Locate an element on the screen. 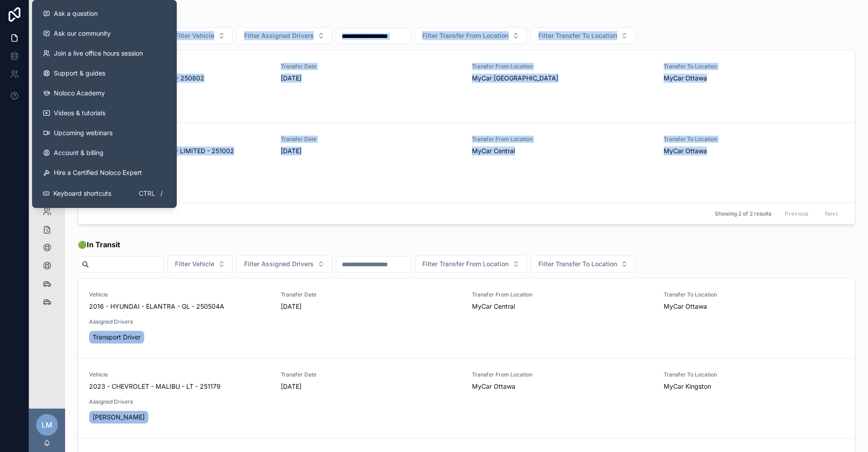  a: Upcoming webinars is located at coordinates (105, 133).